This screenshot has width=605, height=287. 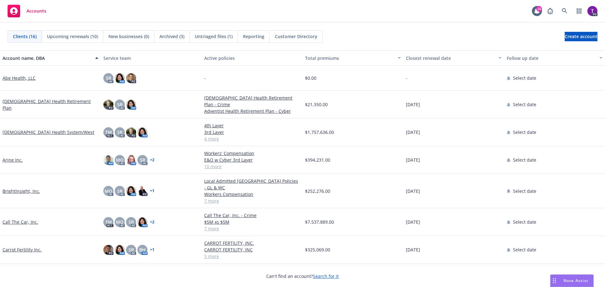 I want to click on span: $7,537,889.00, so click(x=319, y=222).